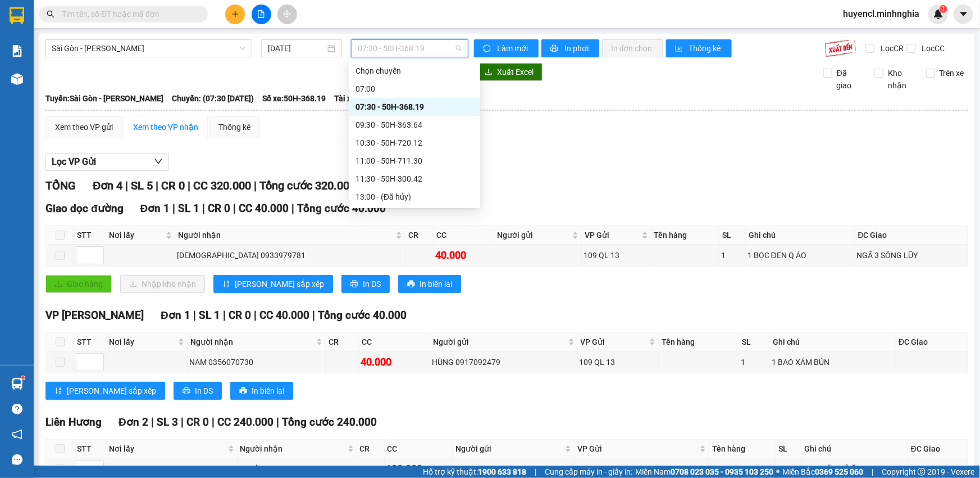  Describe the element at coordinates (17, 16) in the screenshot. I see `img: logo-vxr` at that location.